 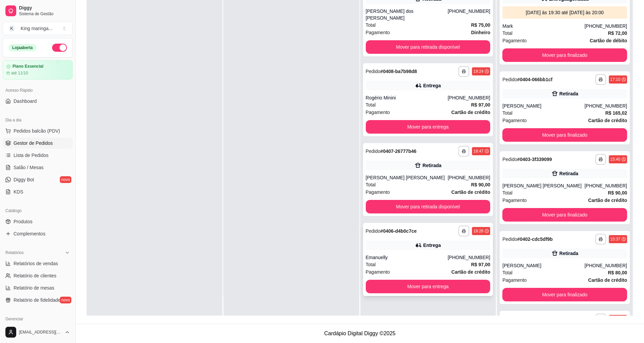 I want to click on button: Pedidos balcão (PDV), so click(x=38, y=131).